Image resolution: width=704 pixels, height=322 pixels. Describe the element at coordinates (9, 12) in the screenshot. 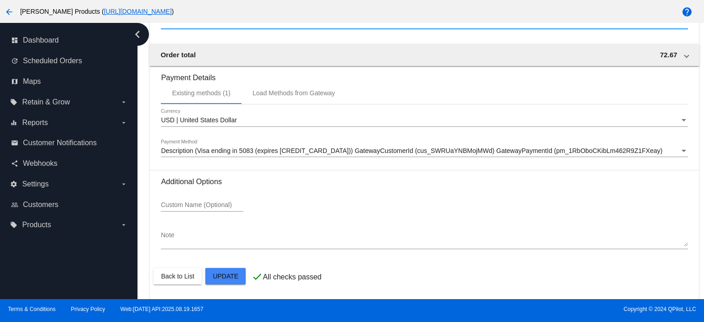

I see `mat-icon: arrow_back` at that location.